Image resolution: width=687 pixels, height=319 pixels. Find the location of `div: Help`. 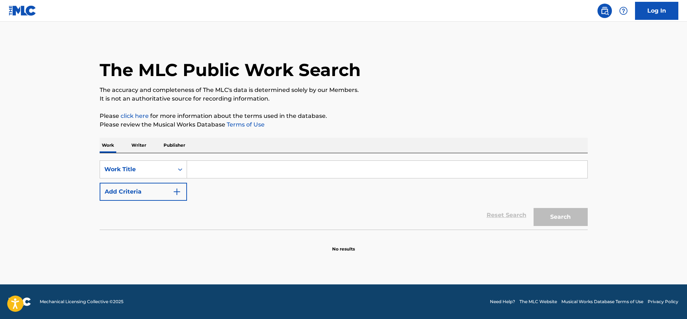

div: Help is located at coordinates (623, 11).